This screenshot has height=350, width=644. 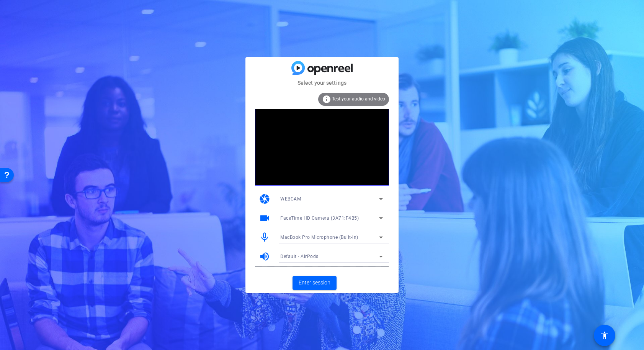 What do you see at coordinates (319, 218) in the screenshot?
I see `span: FaceTime HD Camera (3A71:F4B5)` at bounding box center [319, 218].